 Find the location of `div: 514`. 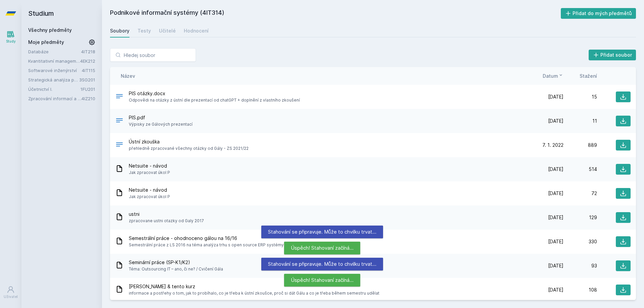

div: 514 is located at coordinates (580, 169).